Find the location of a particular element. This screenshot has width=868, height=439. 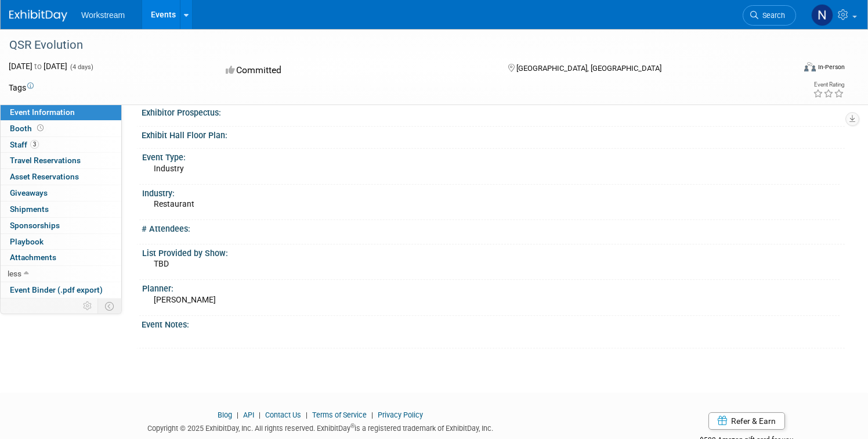

div: Industry: is located at coordinates (491, 192).